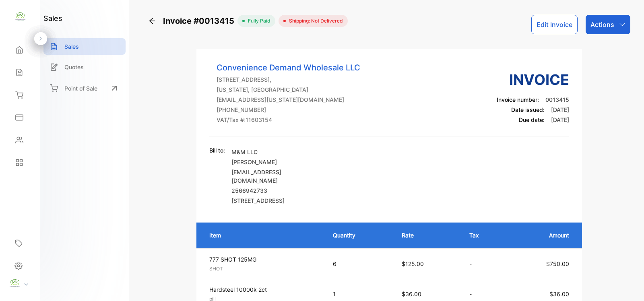 This screenshot has height=301, width=644. Describe the element at coordinates (264, 269) in the screenshot. I see `p: SHOT` at that location.